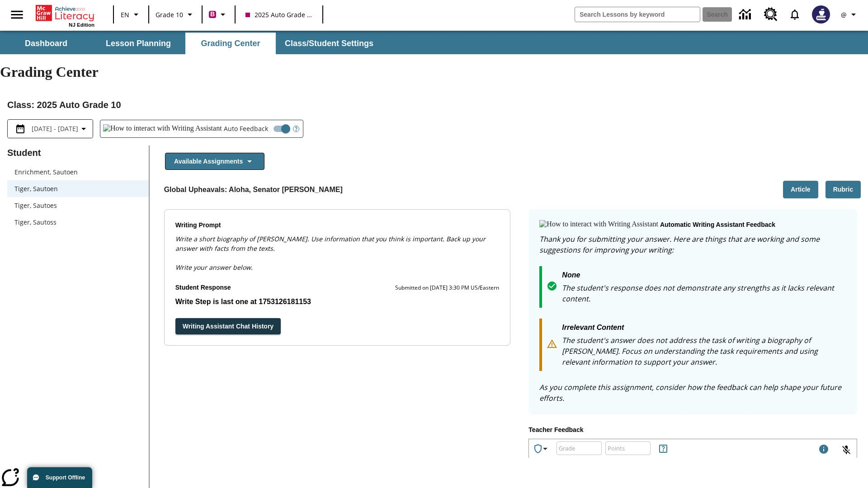  What do you see at coordinates (78, 152) in the screenshot?
I see `p: Student` at bounding box center [78, 152].